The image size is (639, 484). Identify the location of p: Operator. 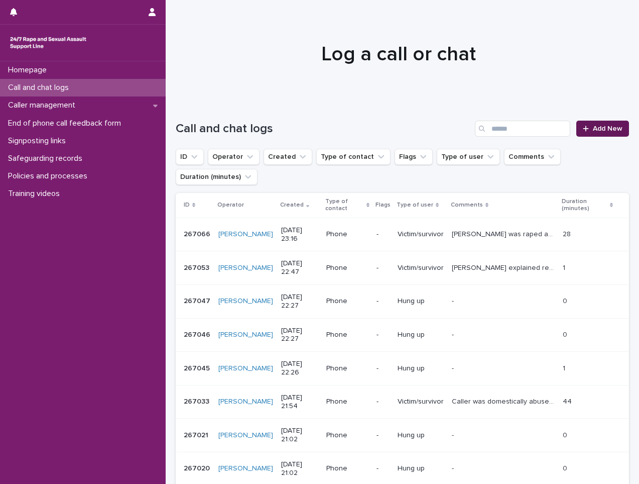
(231, 205).